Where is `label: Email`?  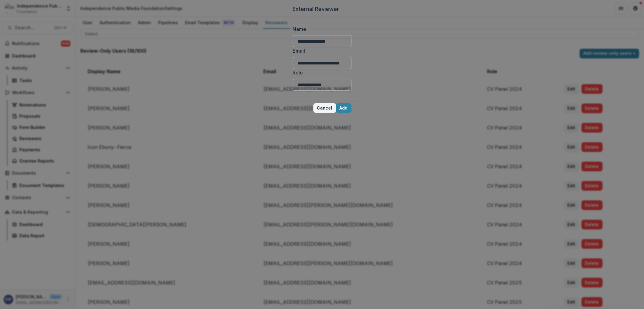
label: Email is located at coordinates (321, 50).